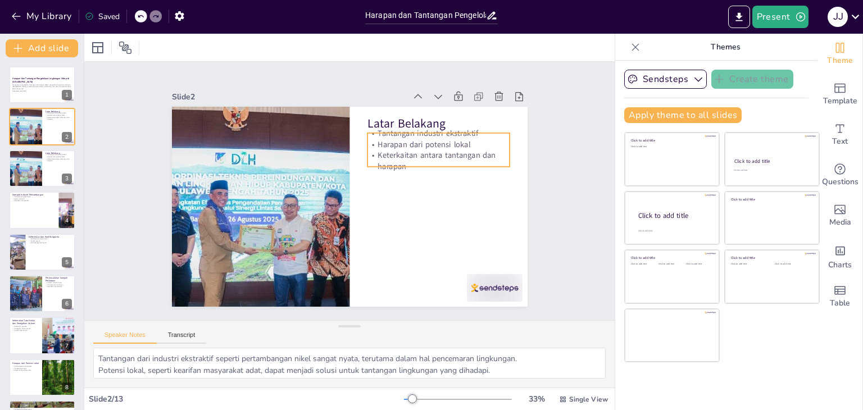 The width and height of the screenshot is (863, 410). Describe the element at coordinates (425, 15) in the screenshot. I see `input: Insert title` at that location.